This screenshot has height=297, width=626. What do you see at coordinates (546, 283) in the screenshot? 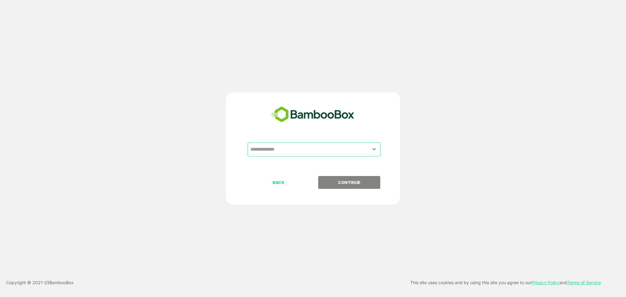
I see `a: Privacy Policy` at bounding box center [546, 283].